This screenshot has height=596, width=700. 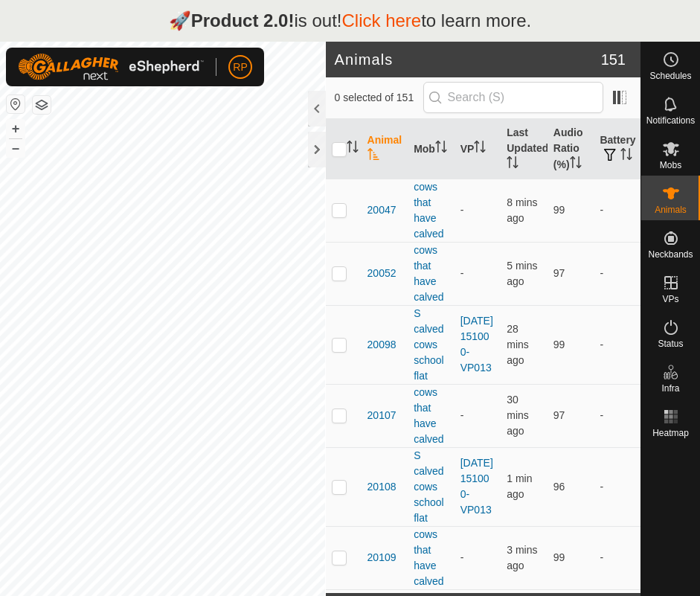 I want to click on th: Audio Ratio (%), so click(x=571, y=149).